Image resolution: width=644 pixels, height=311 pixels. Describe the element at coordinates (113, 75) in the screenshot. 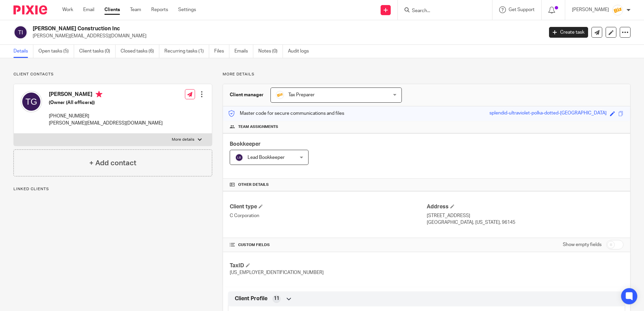

I see `p: Client contacts` at that location.